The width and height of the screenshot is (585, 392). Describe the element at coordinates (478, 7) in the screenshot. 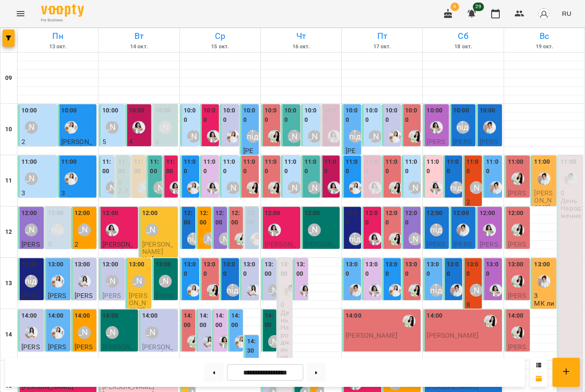

I see `span: 29` at that location.